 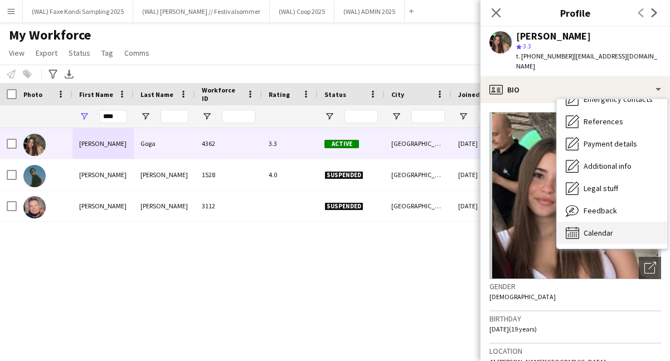 I want to click on input: City Filter Input, so click(x=428, y=116).